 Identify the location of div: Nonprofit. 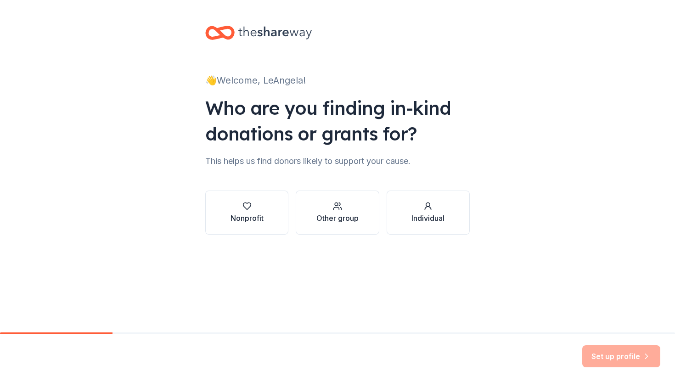
(247, 218).